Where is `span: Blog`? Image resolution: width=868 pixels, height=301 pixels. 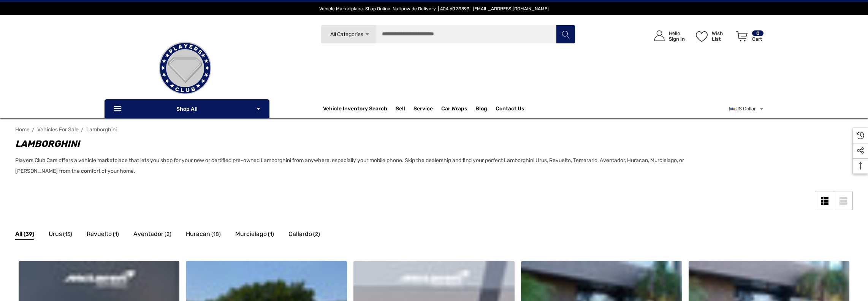
span: Blog is located at coordinates (481, 110).